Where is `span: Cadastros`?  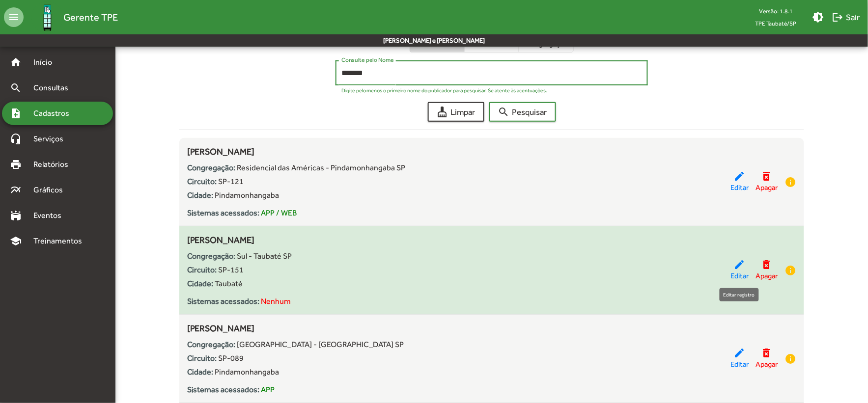 span: Cadastros is located at coordinates (55, 114).